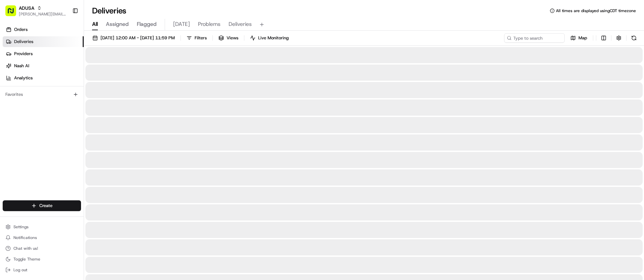  What do you see at coordinates (43, 78) in the screenshot?
I see `a: Analytics` at bounding box center [43, 78].